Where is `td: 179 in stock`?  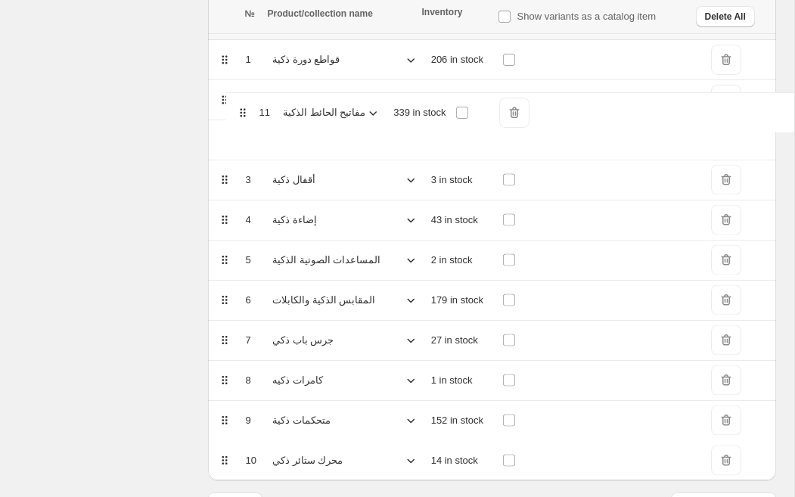 td: 179 in stock is located at coordinates (462, 299).